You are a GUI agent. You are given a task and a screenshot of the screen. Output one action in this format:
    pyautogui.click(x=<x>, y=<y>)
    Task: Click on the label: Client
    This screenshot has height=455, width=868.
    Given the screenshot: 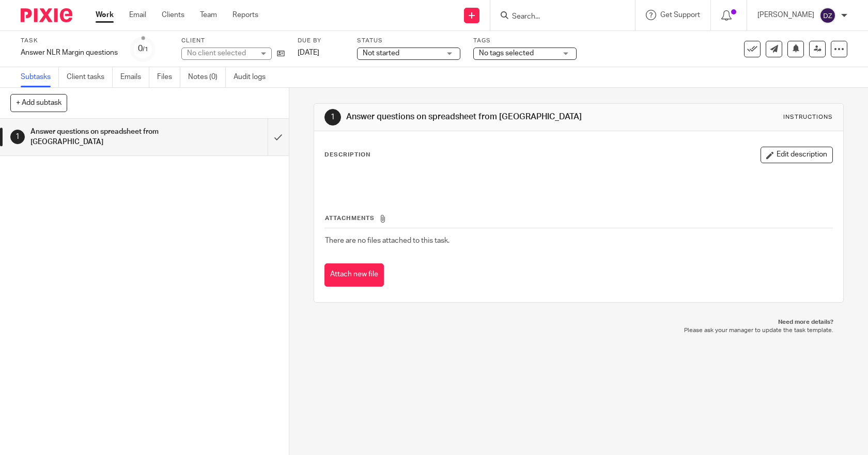 What is the action you would take?
    pyautogui.click(x=233, y=41)
    